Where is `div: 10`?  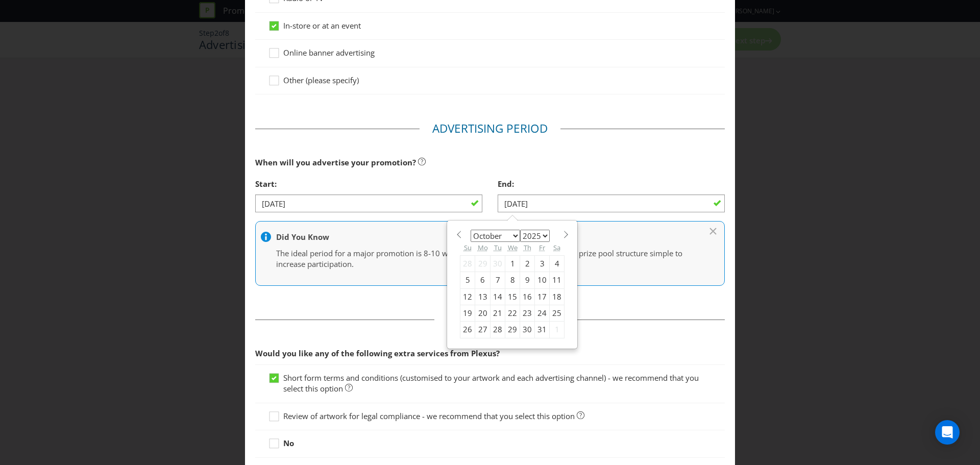
div: 10 is located at coordinates (542, 280).